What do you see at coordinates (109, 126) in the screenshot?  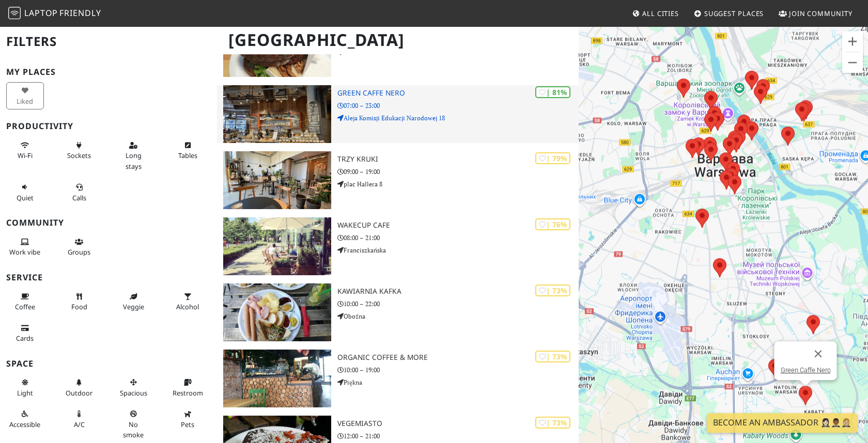 I see `h3: Productivity` at bounding box center [109, 126].